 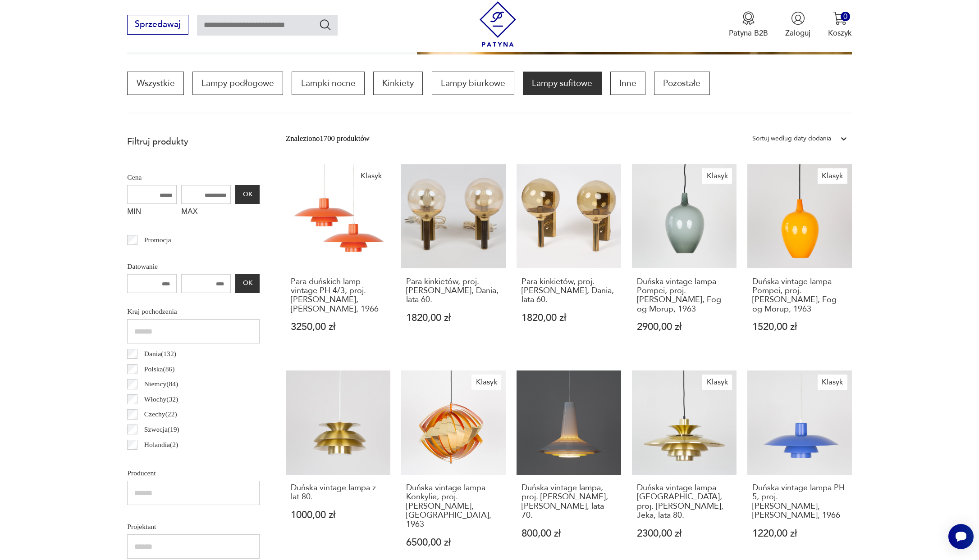 What do you see at coordinates (206, 213) in the screenshot?
I see `label: MAX` at bounding box center [206, 213].